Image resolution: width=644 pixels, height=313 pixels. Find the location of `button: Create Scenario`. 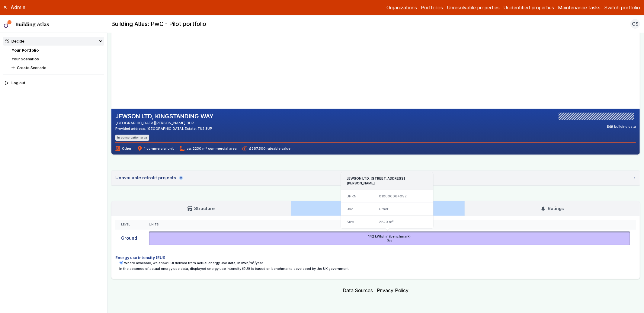

button: Create Scenario is located at coordinates (57, 68).